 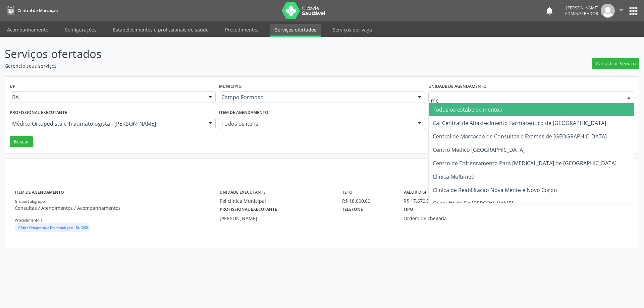 What do you see at coordinates (81, 29) in the screenshot?
I see `a: Configurações` at bounding box center [81, 29].